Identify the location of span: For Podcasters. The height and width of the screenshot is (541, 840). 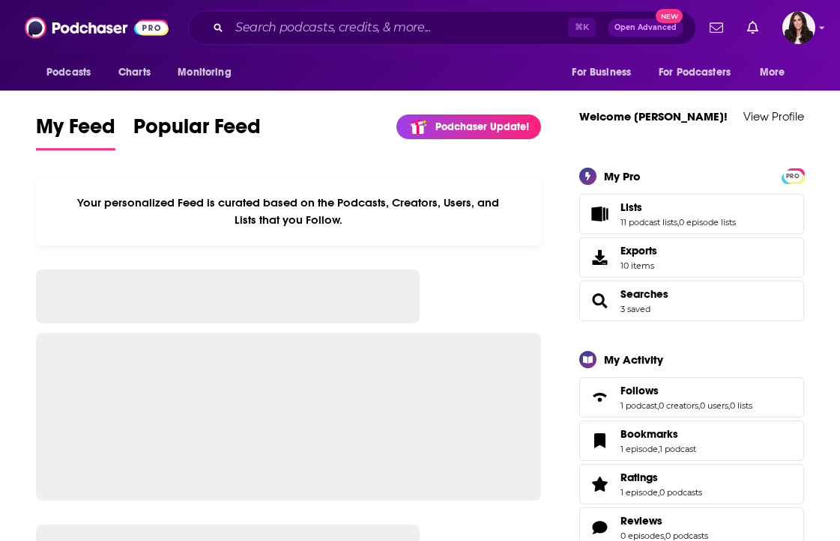
(694, 73).